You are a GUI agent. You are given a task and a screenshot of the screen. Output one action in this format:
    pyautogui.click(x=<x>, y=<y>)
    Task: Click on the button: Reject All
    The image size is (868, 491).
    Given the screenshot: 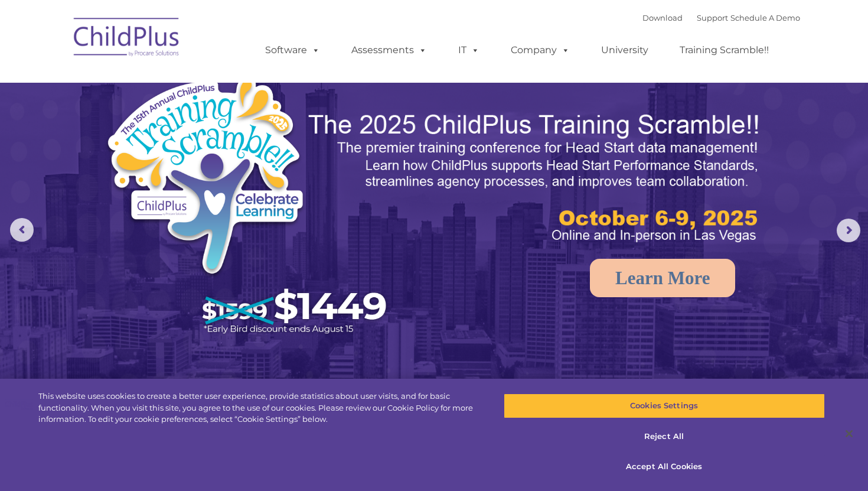 What is the action you would take?
    pyautogui.click(x=664, y=437)
    